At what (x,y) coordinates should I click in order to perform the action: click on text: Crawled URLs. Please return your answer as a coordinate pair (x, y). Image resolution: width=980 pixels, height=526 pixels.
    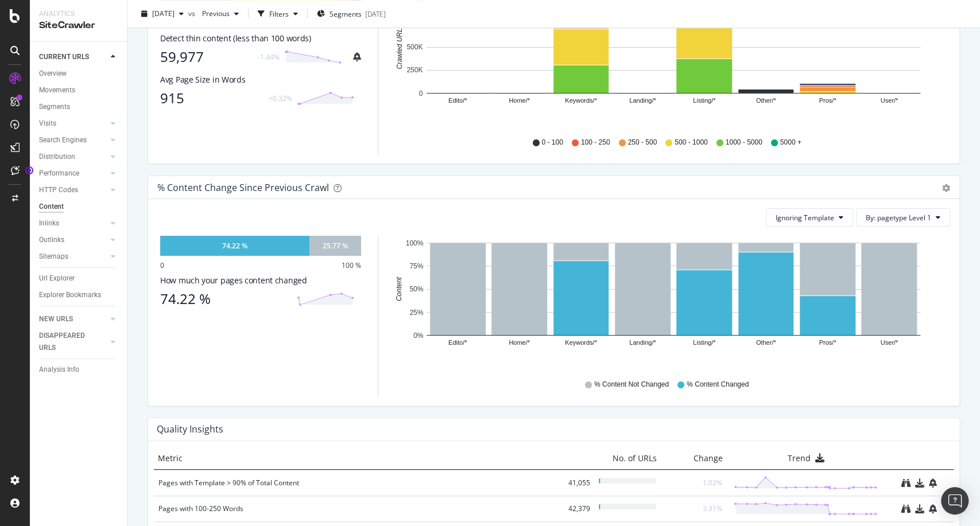
    Looking at the image, I should click on (400, 47).